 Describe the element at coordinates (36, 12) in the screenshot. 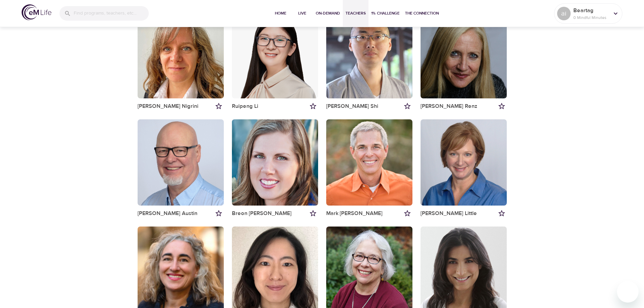

I see `img: logo` at that location.